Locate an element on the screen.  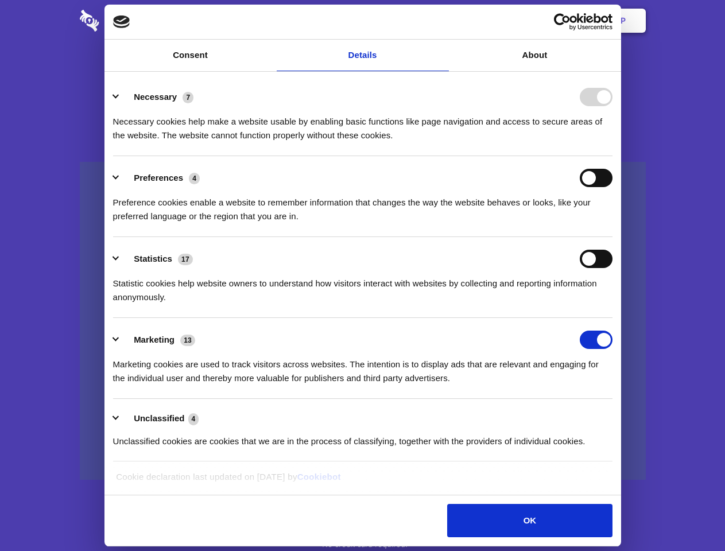
button: Necessary (7) is located at coordinates (157, 97).